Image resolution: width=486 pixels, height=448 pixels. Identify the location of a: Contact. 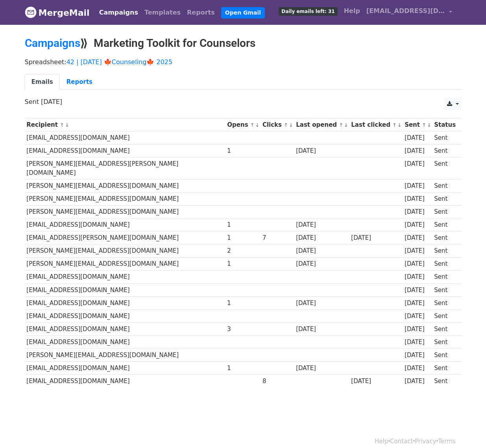
(401, 441).